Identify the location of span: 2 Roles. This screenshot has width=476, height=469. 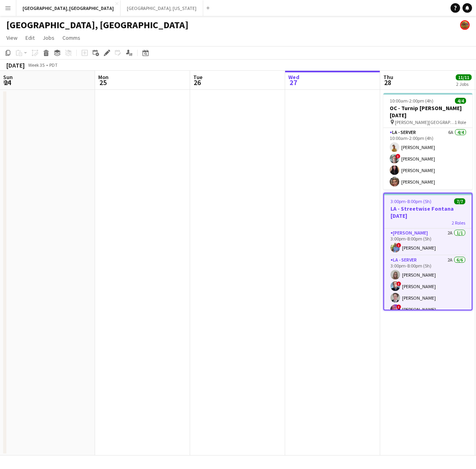
(458, 223).